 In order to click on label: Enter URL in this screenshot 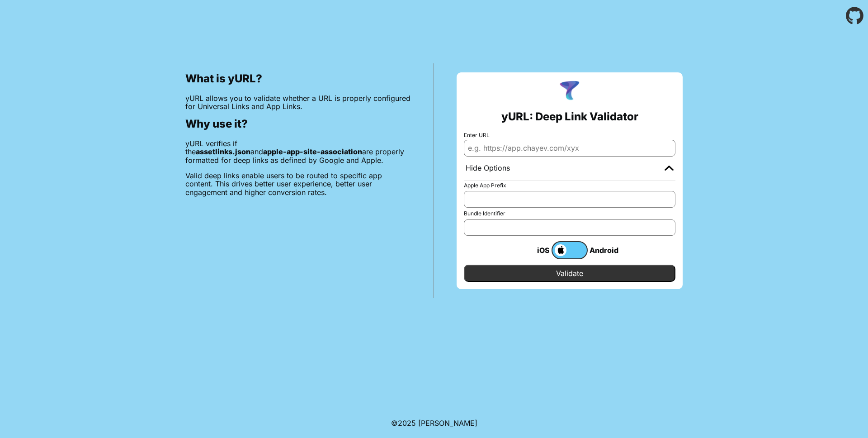, I will do `click(570, 136)`.